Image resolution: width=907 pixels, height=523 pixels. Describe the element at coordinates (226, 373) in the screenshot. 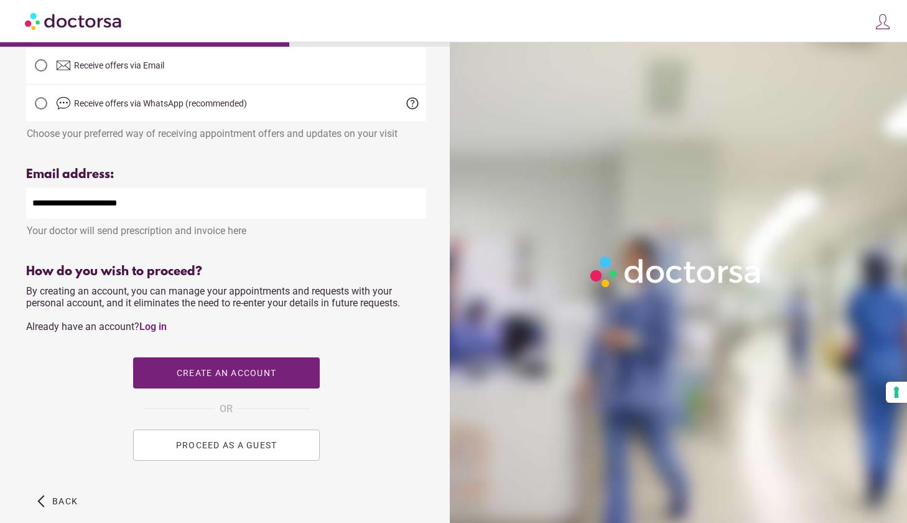

I see `button: Create an account` at that location.